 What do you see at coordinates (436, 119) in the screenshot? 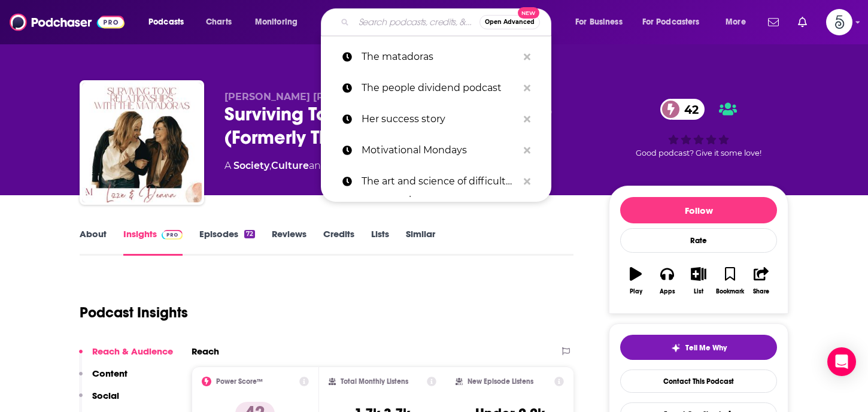
I see `a: Her success story` at bounding box center [436, 119].